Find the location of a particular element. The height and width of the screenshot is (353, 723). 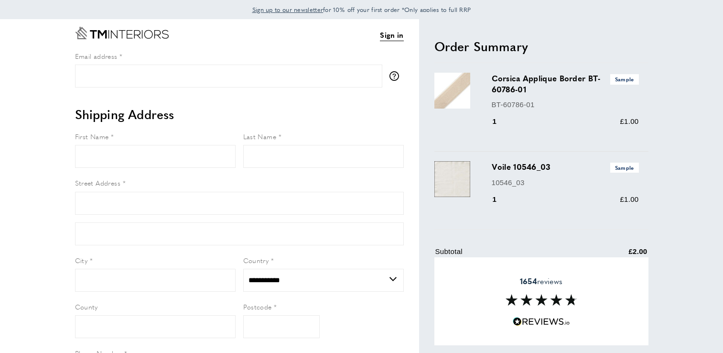

p: BT-60786-01 is located at coordinates (565, 105).